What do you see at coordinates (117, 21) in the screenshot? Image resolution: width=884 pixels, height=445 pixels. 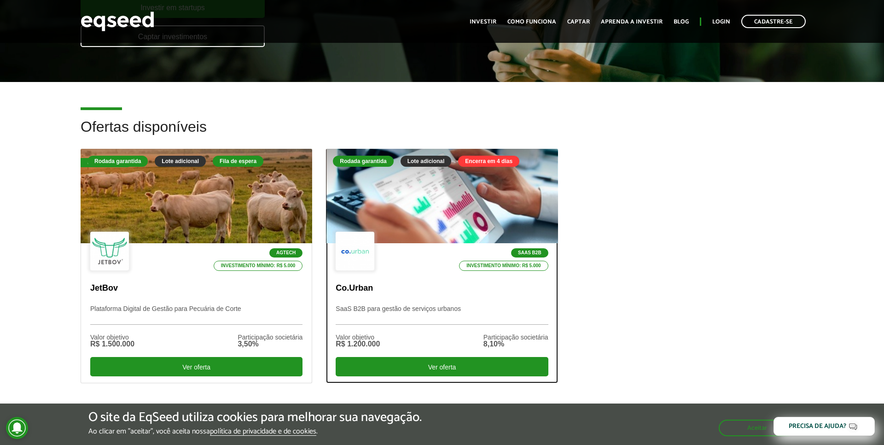 I see `img: EqSeed` at bounding box center [117, 21].